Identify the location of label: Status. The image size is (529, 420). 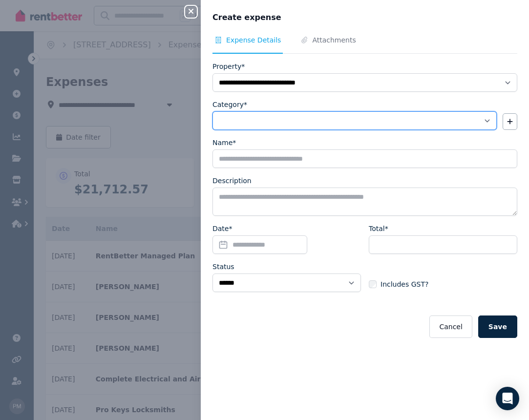
(223, 267).